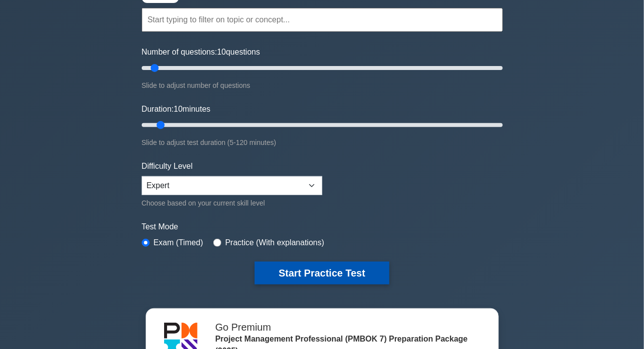 This screenshot has height=349, width=644. Describe the element at coordinates (322, 20) in the screenshot. I see `input: Start typing to filter on topic or concept...` at that location.